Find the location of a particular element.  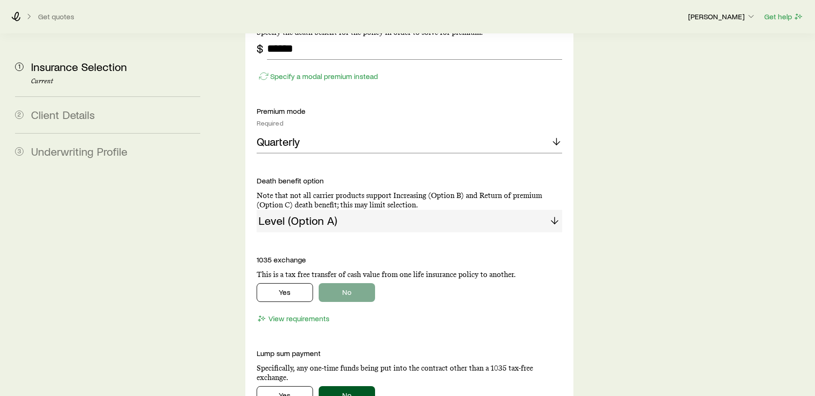

p: Specifically, any one-time funds being put into the contract other than a 1035 tax-free exchange. is located at coordinates (409, 373).